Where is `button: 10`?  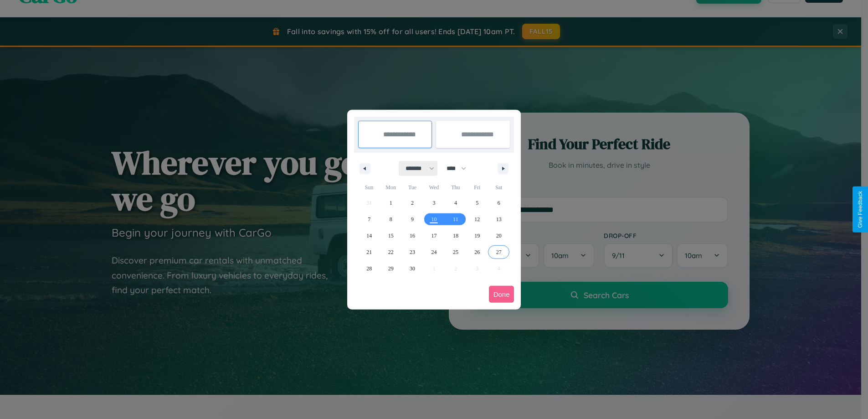 button: 10 is located at coordinates (434, 219).